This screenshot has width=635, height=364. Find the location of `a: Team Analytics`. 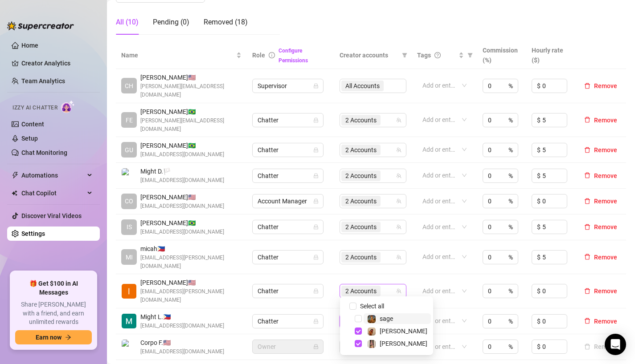

a: Team Analytics is located at coordinates (43, 81).